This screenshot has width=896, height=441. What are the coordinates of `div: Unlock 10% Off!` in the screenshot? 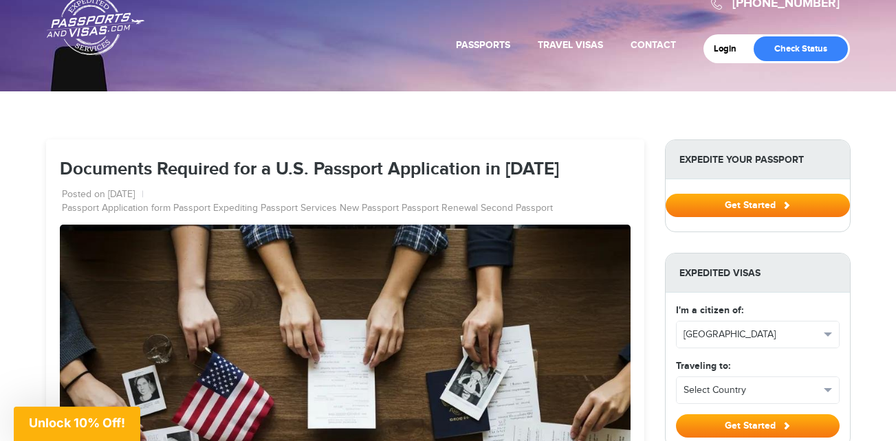 It's located at (77, 424).